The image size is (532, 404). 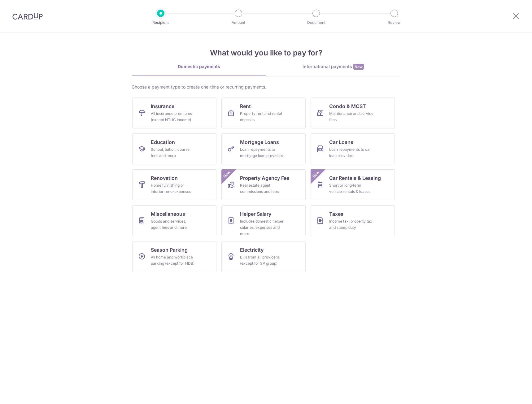 What do you see at coordinates (266, 87) in the screenshot?
I see `div: Choose a payment type to create one-time or recurring payments.` at bounding box center [266, 87].